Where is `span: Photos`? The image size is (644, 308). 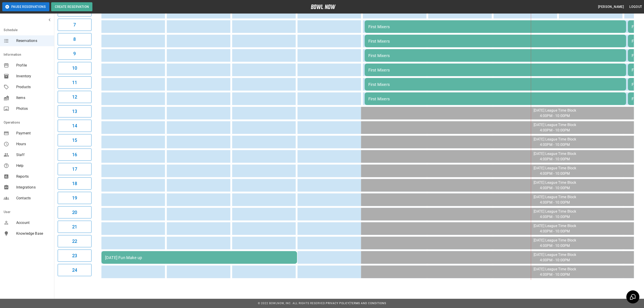 span: Photos is located at coordinates (33, 109).